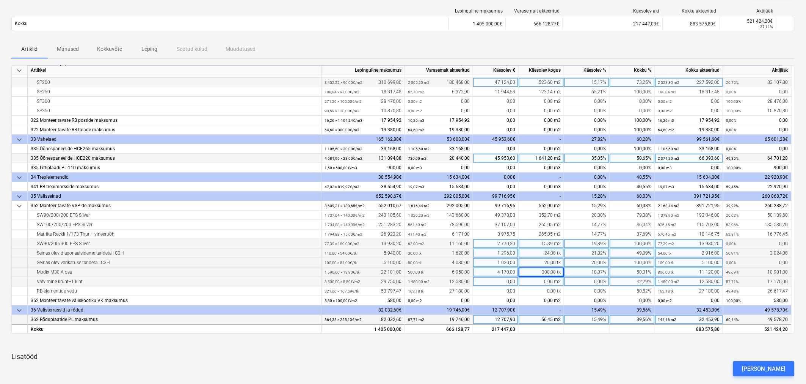 The image size is (806, 384). I want to click on p: Artiklid, so click(30, 49).